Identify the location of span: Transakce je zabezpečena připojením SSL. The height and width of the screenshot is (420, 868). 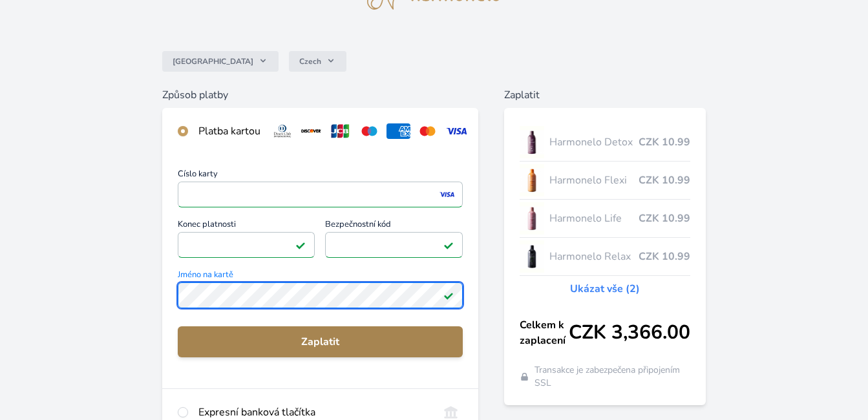
(613, 377).